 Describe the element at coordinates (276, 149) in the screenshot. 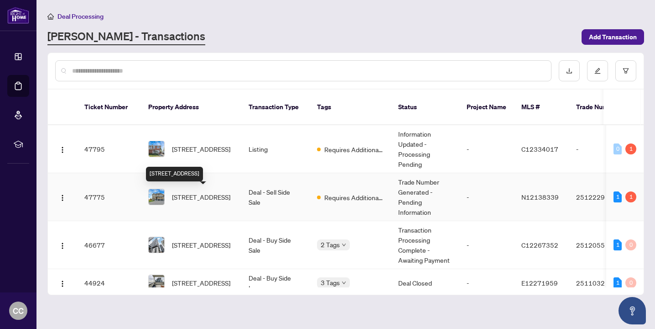

I see `td: Listing` at that location.